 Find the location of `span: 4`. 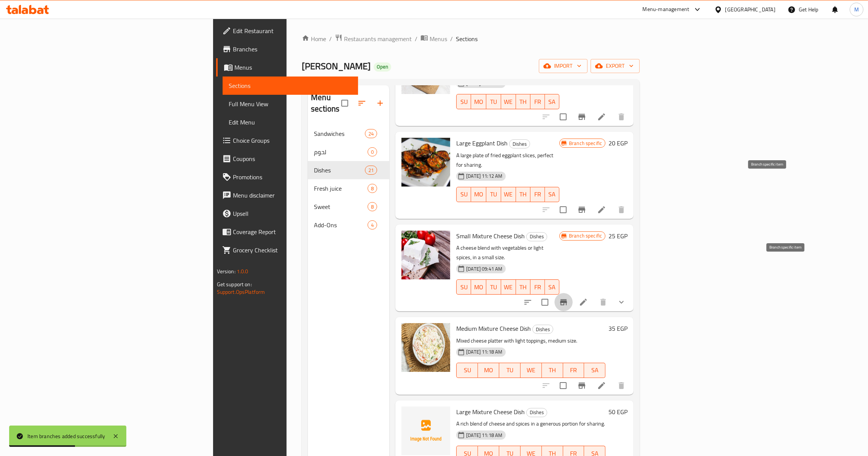

span: 4 is located at coordinates (372, 225).